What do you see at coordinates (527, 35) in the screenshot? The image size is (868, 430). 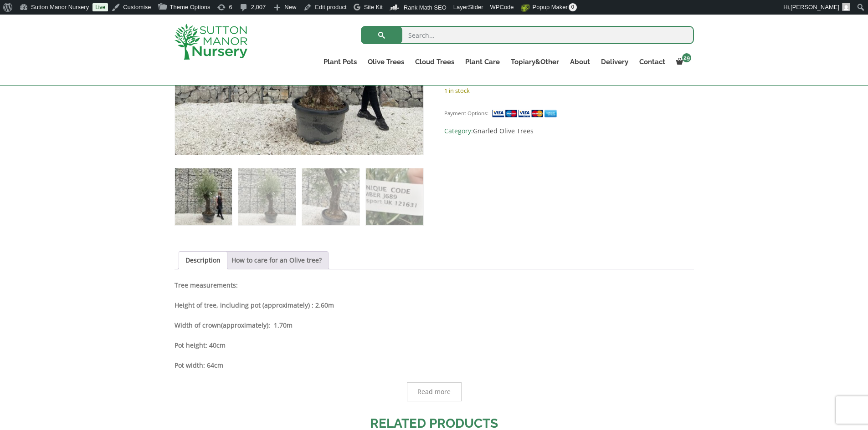 I see `input: Search...` at bounding box center [527, 35].